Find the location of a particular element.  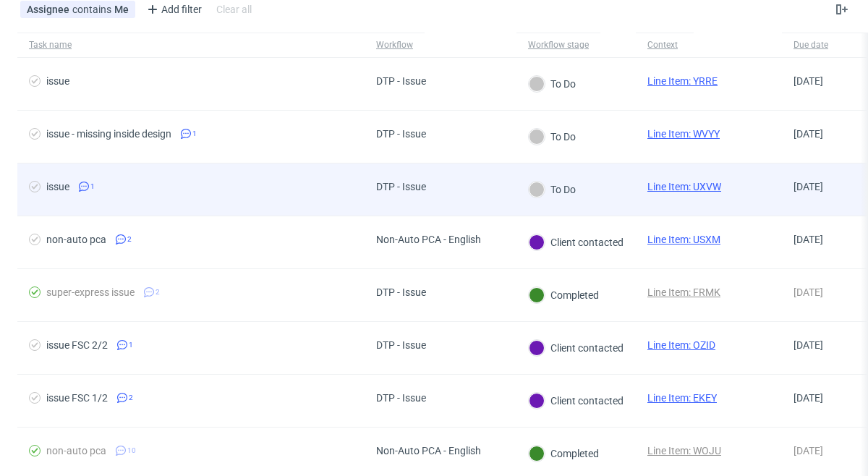

div: Me is located at coordinates (122, 10).